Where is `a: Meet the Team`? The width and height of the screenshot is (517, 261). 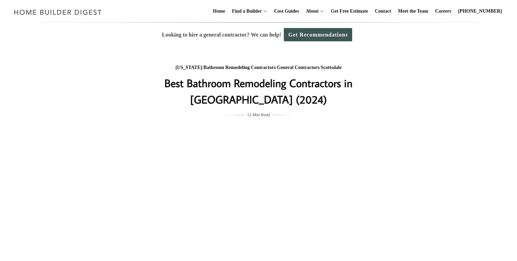
a: Meet the Team is located at coordinates (413, 11).